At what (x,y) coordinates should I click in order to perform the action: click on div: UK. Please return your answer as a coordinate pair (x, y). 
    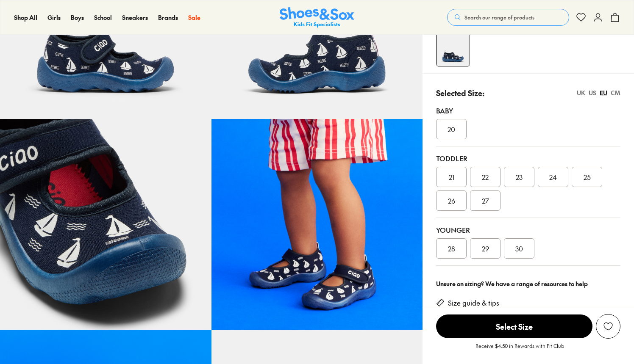
    Looking at the image, I should click on (581, 93).